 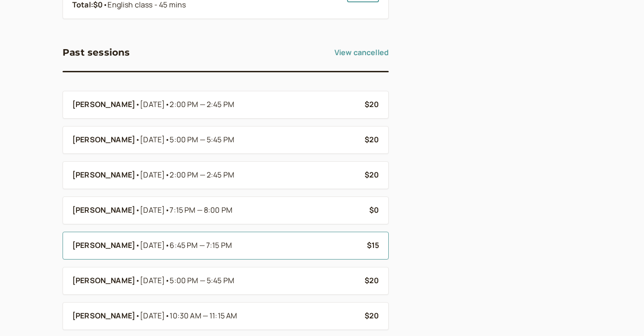 What do you see at coordinates (96, 52) in the screenshot?
I see `h3: Past sessions` at bounding box center [96, 52].